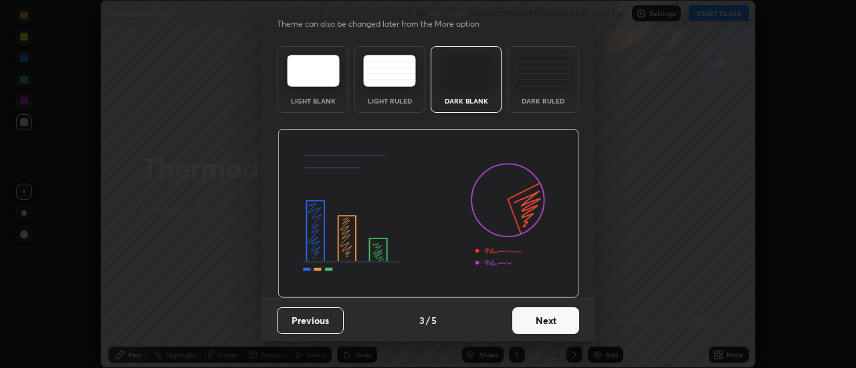 This screenshot has height=368, width=856. I want to click on img: lightRuledTheme.5fabf969.svg, so click(389, 71).